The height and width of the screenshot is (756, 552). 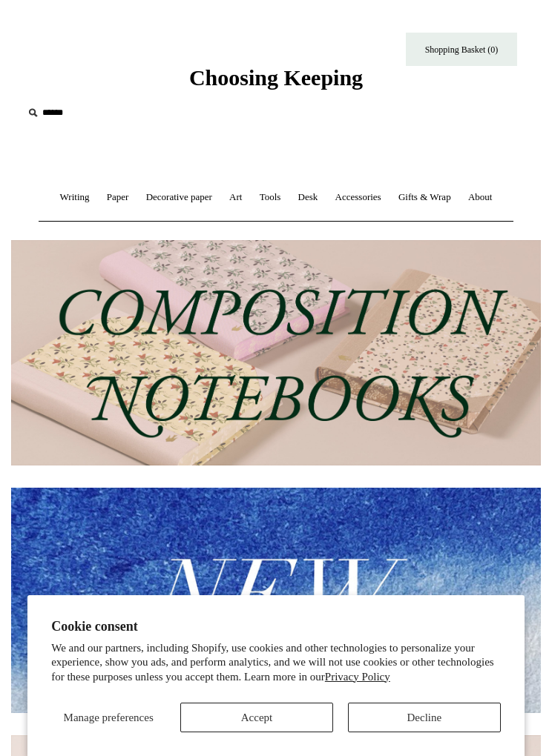 I want to click on img: New.jpg__PID:f73bdf93-380a-4a35-bcfe-7823039498e1, so click(x=276, y=600).